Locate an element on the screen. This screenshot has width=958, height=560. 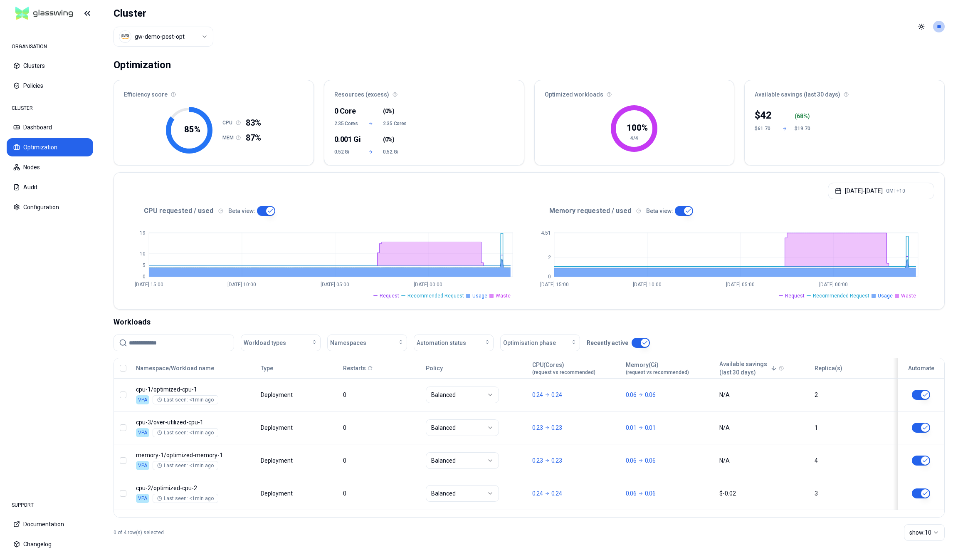
button: CPU(Cores)(request vs recommended) is located at coordinates (564, 368).